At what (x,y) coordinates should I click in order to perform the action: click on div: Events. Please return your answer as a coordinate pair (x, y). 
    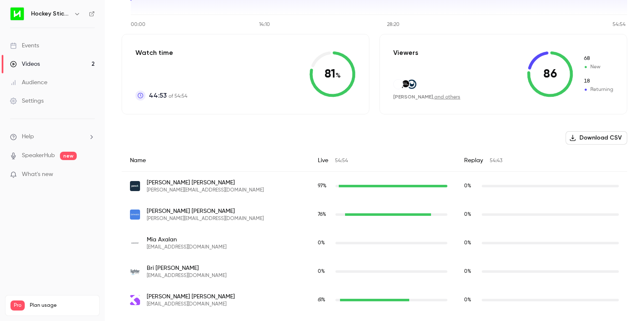
    Looking at the image, I should click on (24, 46).